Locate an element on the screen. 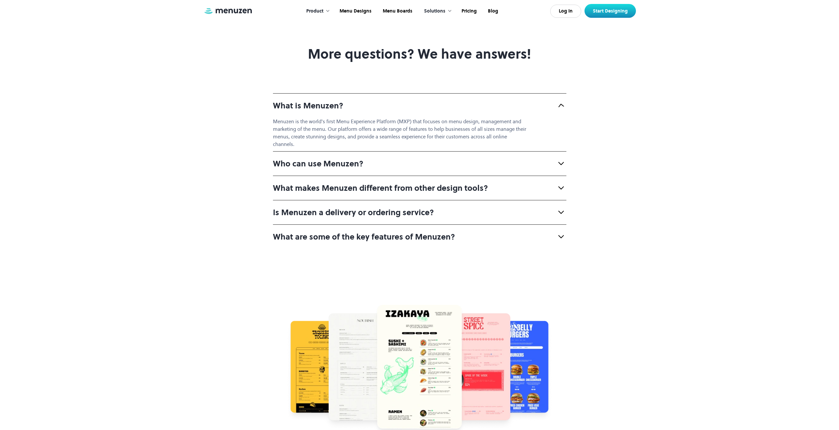 The width and height of the screenshot is (839, 430). a: Log In is located at coordinates (565, 11).